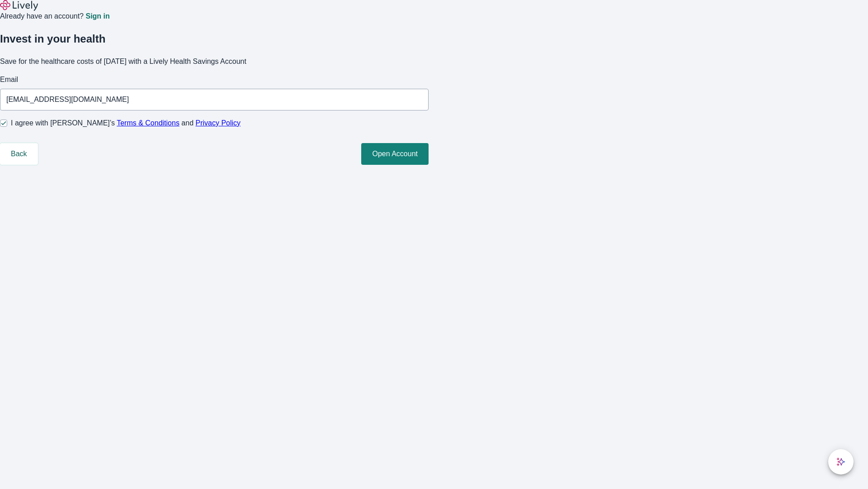 The image size is (868, 489). What do you see at coordinates (97, 16) in the screenshot?
I see `div: Sign in` at bounding box center [97, 16].